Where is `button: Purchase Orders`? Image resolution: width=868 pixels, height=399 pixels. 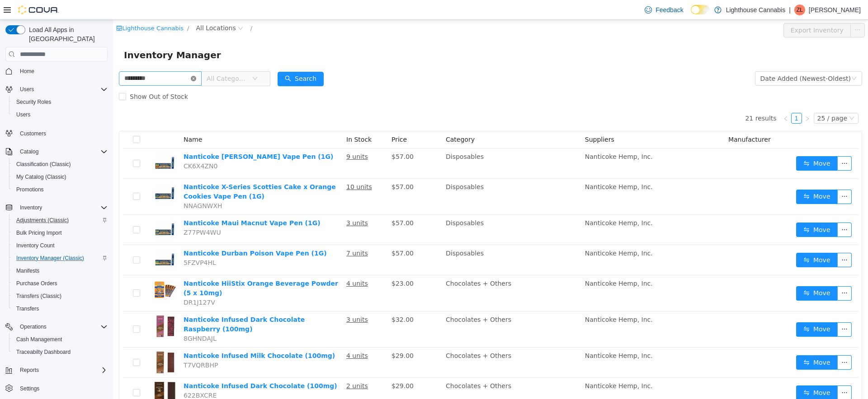
button: Purchase Orders is located at coordinates (60, 283).